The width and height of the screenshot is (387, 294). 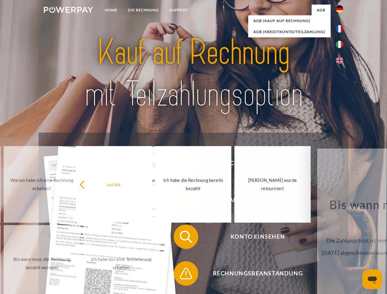 I want to click on img: logo-powerpay-white.svg, so click(x=68, y=10).